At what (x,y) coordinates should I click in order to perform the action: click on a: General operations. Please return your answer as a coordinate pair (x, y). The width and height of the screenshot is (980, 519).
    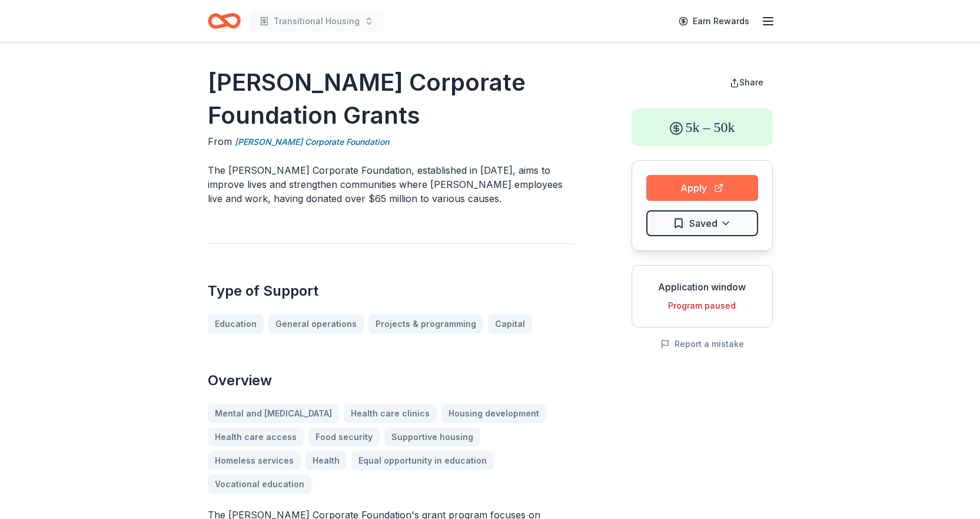
    Looking at the image, I should click on (316, 324).